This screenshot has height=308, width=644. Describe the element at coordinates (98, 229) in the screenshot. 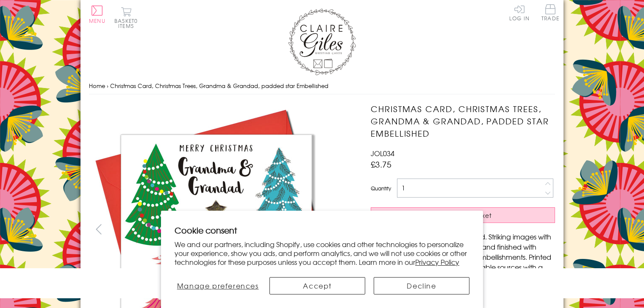

I see `button: prev` at that location.